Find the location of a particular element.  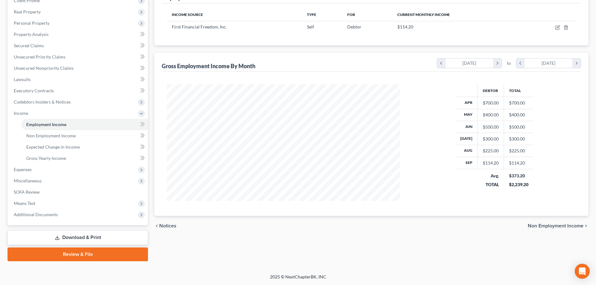

div: Open Intercom Messenger is located at coordinates (582, 271).